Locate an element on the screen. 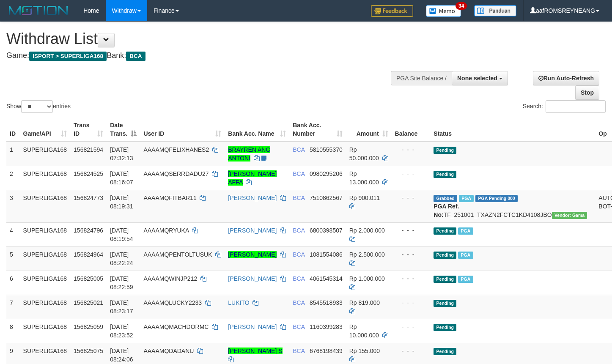 This screenshot has width=612, height=364. td: TF_251001_TXAZN2FCTC1KD4108JBO is located at coordinates (513, 206).